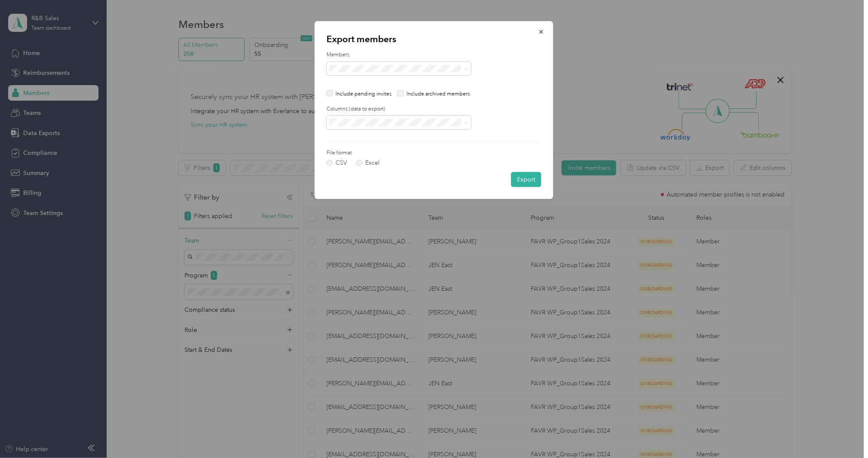  Describe the element at coordinates (368, 163) in the screenshot. I see `label: Excel` at that location.